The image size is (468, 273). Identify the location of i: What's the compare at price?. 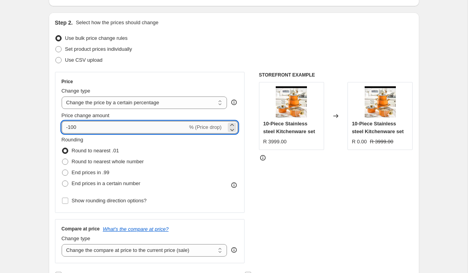
(136, 229).